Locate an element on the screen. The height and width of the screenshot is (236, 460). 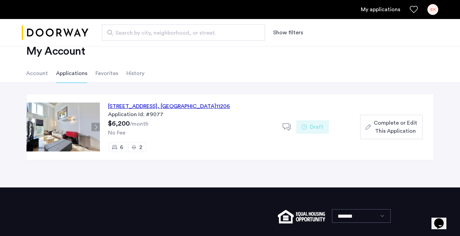
div: Application Id: #9077 is located at coordinates (191, 114).